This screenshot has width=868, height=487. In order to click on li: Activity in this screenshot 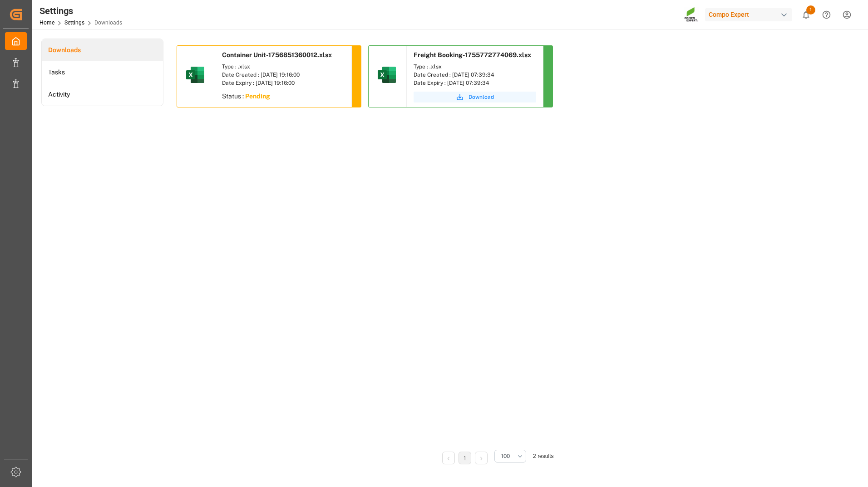, I will do `click(102, 95)`.